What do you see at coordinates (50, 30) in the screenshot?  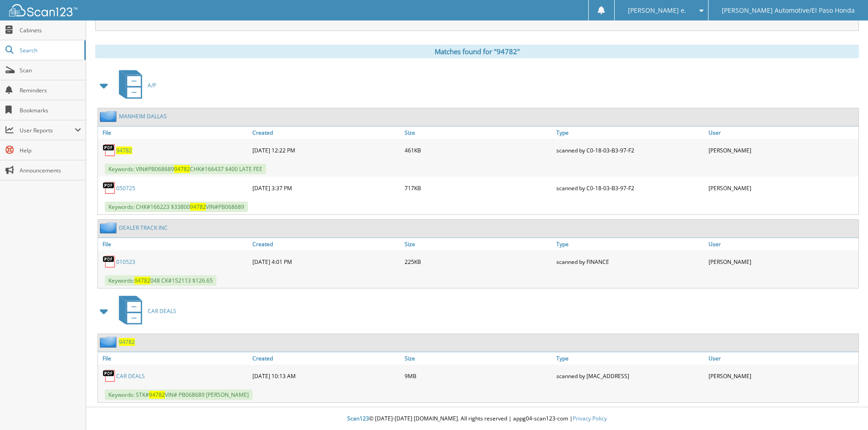 I see `span: Cabinets` at bounding box center [50, 30].